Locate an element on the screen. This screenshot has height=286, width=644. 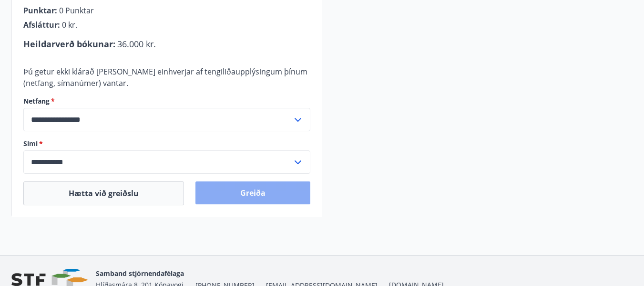
span: Afsláttur : is located at coordinates (42, 25).